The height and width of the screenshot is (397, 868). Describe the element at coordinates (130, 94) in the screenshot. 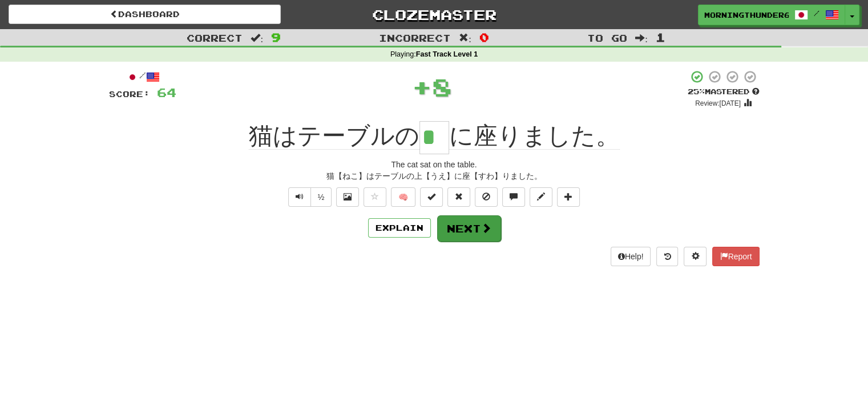

I see `span: Score:` at that location.